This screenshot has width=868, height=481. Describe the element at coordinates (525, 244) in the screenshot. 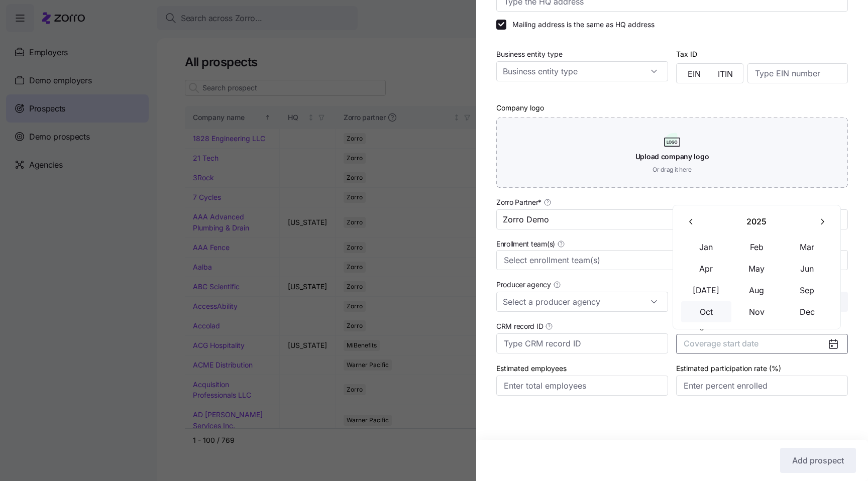

I see `span: Enrollment team(s)` at that location.